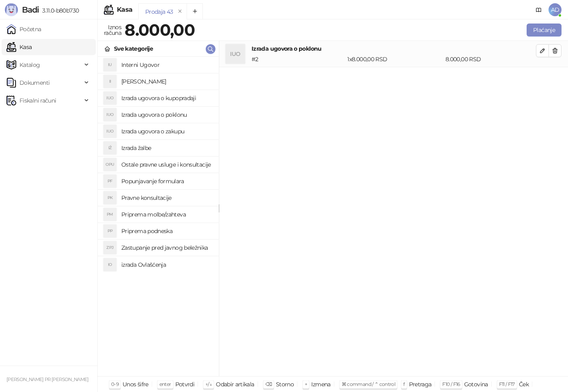  I want to click on span: enter, so click(165, 384).